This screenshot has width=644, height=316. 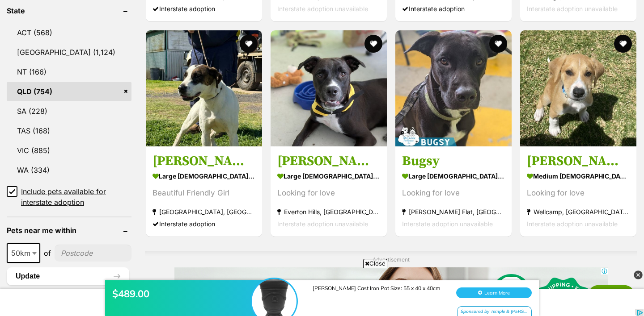 I want to click on span: of, so click(x=47, y=253).